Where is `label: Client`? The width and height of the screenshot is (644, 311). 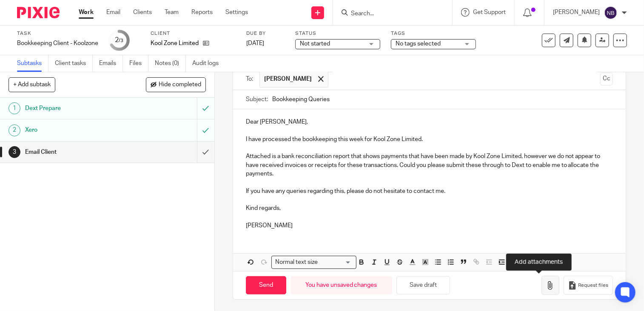 label: Client is located at coordinates (193, 34).